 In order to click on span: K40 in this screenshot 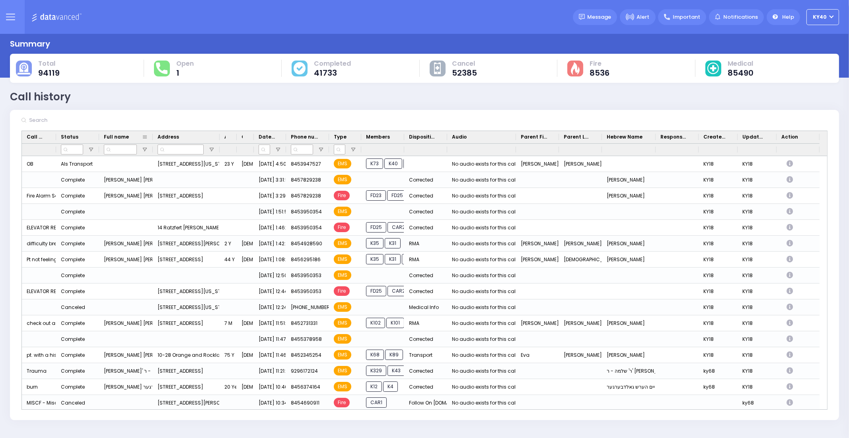, I will do `click(393, 164)`.